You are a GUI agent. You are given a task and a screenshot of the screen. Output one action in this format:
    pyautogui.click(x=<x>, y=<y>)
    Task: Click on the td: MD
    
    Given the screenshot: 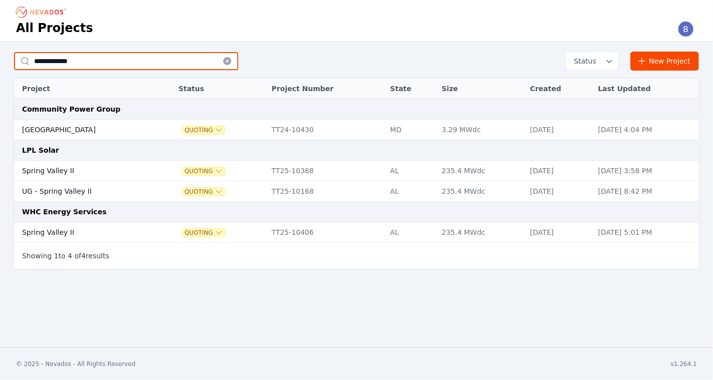 What is the action you would take?
    pyautogui.click(x=410, y=130)
    